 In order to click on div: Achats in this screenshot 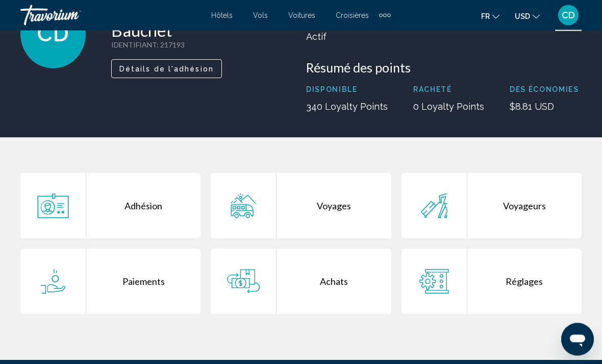, I will do `click(333, 282)`.